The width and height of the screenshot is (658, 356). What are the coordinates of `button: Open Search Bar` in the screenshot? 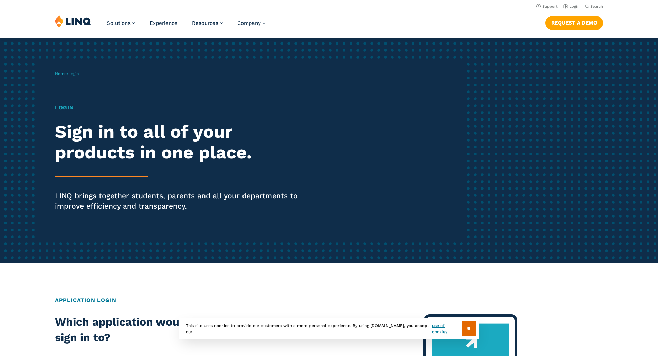 It's located at (594, 6).